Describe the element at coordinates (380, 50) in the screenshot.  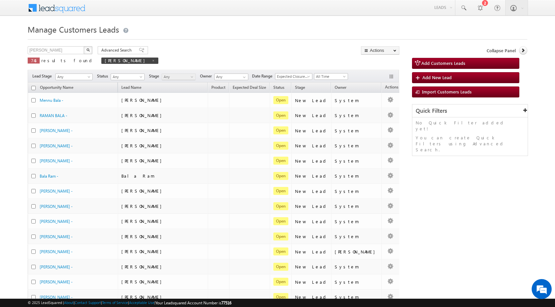
I see `button: Actions` at that location.